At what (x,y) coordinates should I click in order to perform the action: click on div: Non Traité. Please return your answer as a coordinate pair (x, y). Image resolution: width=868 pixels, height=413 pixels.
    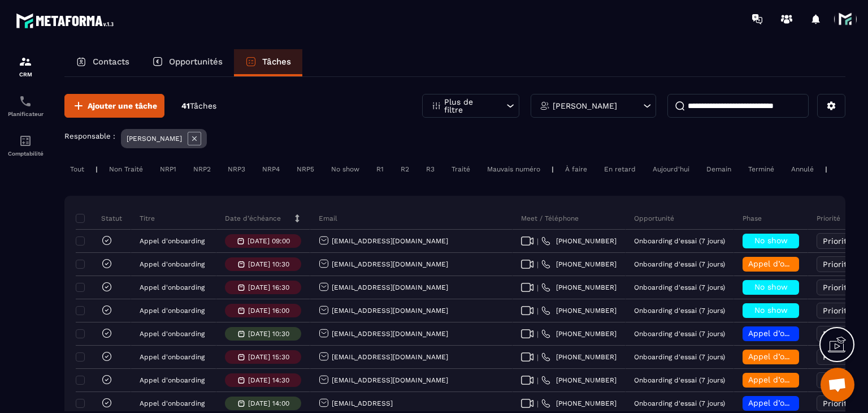
    Looking at the image, I should click on (126, 169).